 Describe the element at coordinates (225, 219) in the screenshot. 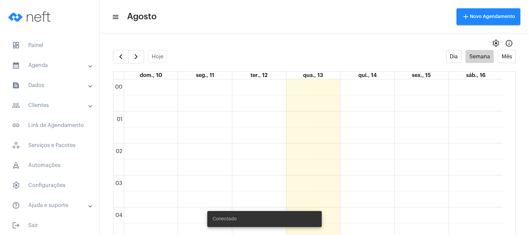

I see `span: Conectado` at that location.